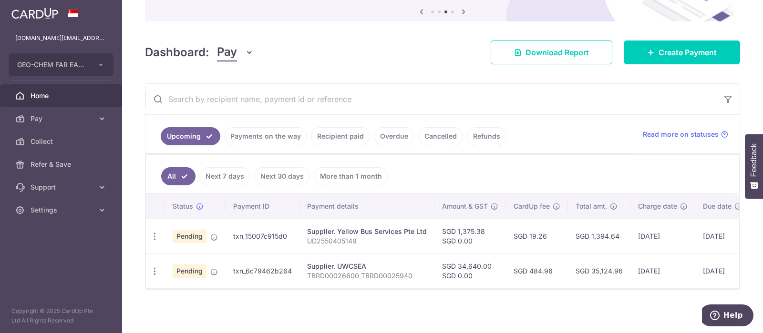 This screenshot has width=763, height=333. Describe the element at coordinates (431, 99) in the screenshot. I see `input: Search by recipient name, payment id or reference` at that location.